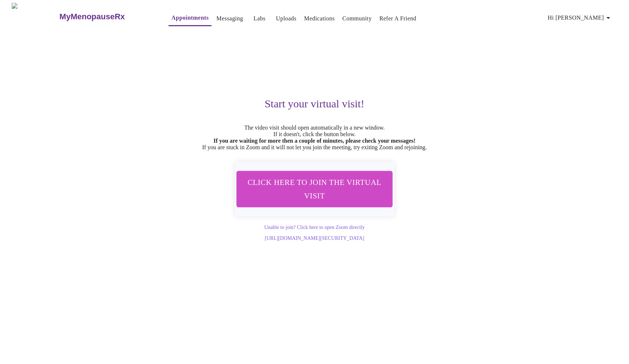 Image resolution: width=629 pixels, height=364 pixels. I want to click on button: Click here to join the virtual visit, so click(314, 189).